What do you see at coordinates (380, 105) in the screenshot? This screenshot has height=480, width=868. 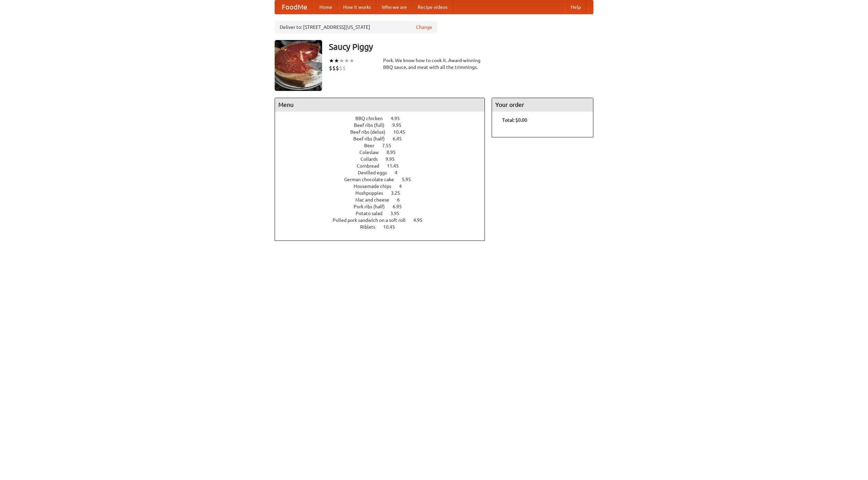 I see `h4: Menu` at bounding box center [380, 105].